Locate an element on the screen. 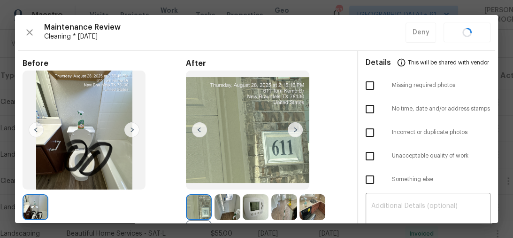 The height and width of the screenshot is (238, 513). span: Missing required photos is located at coordinates (441, 85).